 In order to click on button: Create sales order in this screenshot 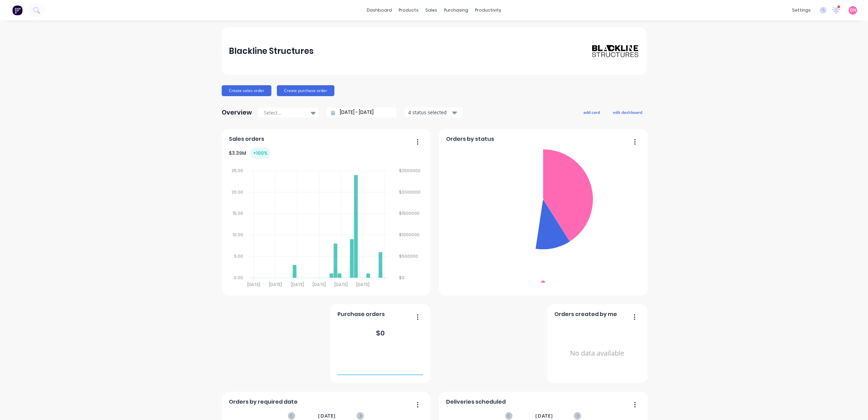, I will do `click(247, 91)`.